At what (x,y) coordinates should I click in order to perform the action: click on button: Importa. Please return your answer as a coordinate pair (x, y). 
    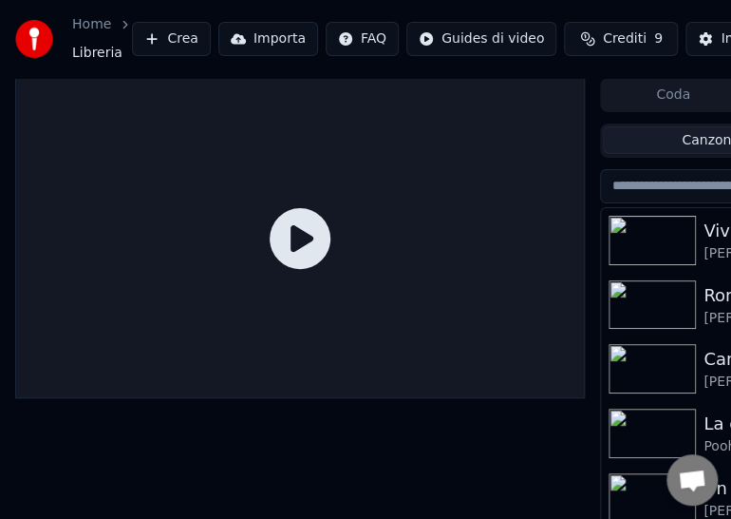
    Looking at the image, I should click on (268, 39).